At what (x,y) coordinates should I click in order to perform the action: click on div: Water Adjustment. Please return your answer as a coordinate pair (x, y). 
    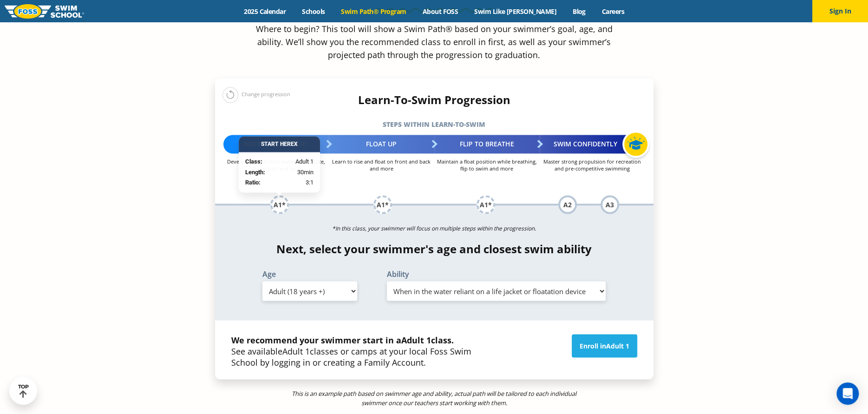
    Looking at the image, I should click on (276, 144).